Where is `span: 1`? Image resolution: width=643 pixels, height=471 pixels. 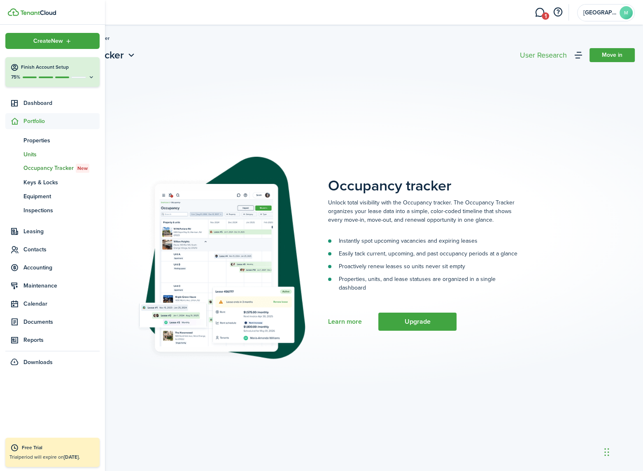
span: 1 is located at coordinates (546, 16).